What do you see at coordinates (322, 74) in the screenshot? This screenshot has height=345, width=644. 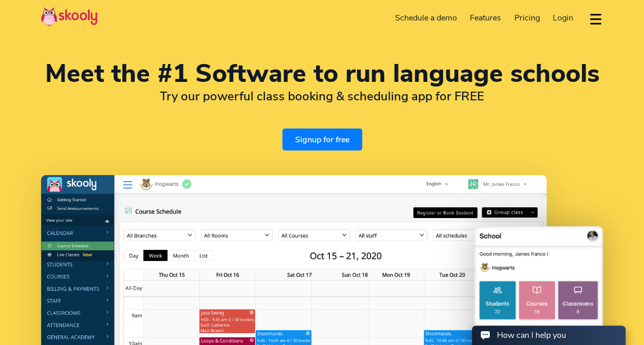 I see `h1: Meet the #1 Software to run language schools` at bounding box center [322, 74].